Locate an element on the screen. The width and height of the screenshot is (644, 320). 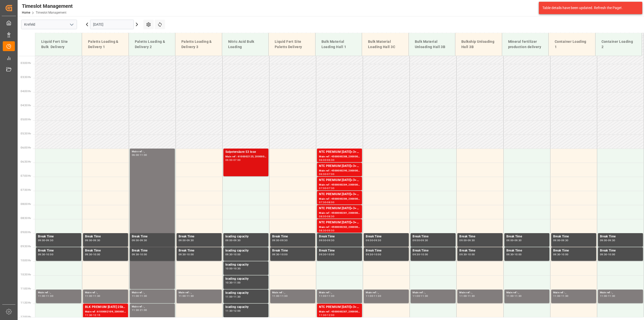
div: 06:00 is located at coordinates (135, 155).